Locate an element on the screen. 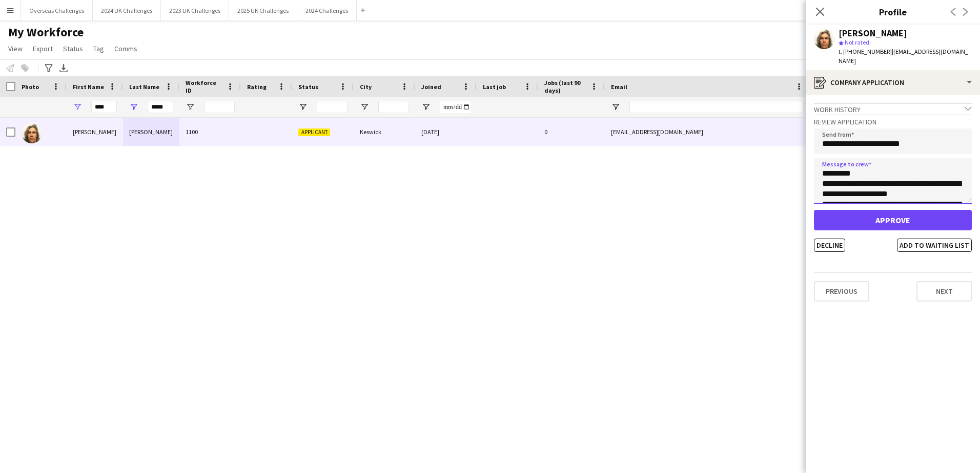 This screenshot has height=473, width=980. a: Comms is located at coordinates (126, 48).